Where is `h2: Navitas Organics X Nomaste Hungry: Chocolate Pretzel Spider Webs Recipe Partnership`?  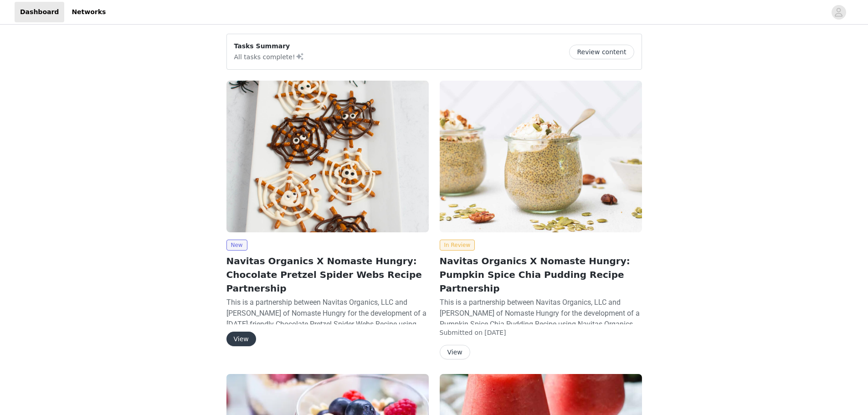
h2: Navitas Organics X Nomaste Hungry: Chocolate Pretzel Spider Webs Recipe Partnership is located at coordinates (328, 274).